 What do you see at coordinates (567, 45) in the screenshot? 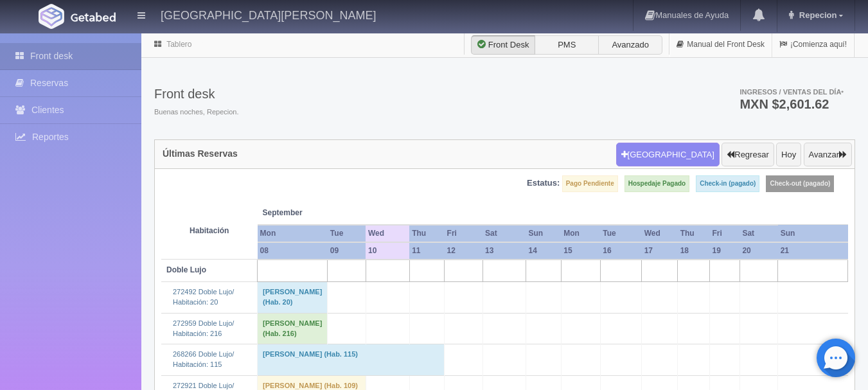
I see `label: PMS` at bounding box center [567, 45].